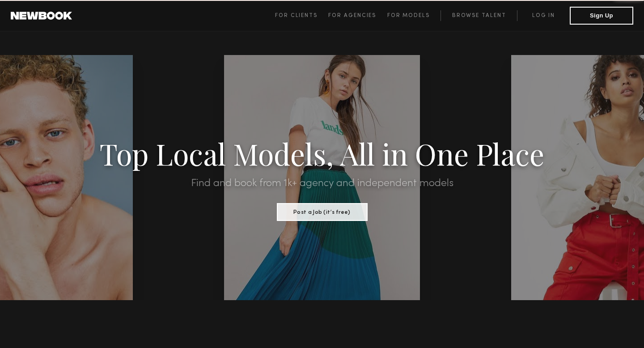  I want to click on button: Post a Job (it’s free), so click(322, 212).